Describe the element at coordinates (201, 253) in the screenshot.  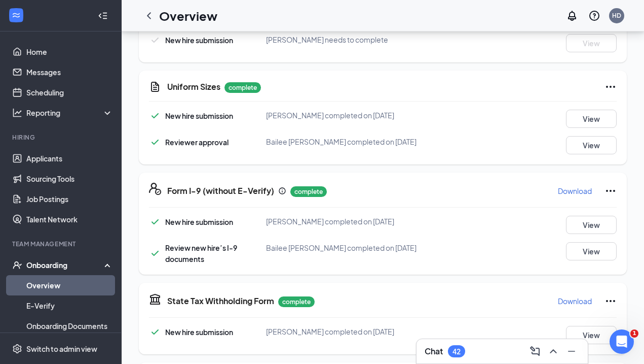
I see `span: Review new hire’s I-9 documents` at that location.